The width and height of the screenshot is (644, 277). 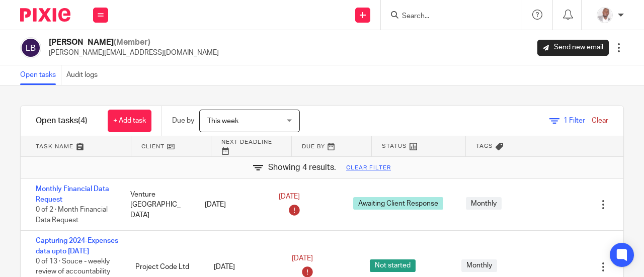 What do you see at coordinates (183, 121) in the screenshot?
I see `p: Due by` at bounding box center [183, 121].